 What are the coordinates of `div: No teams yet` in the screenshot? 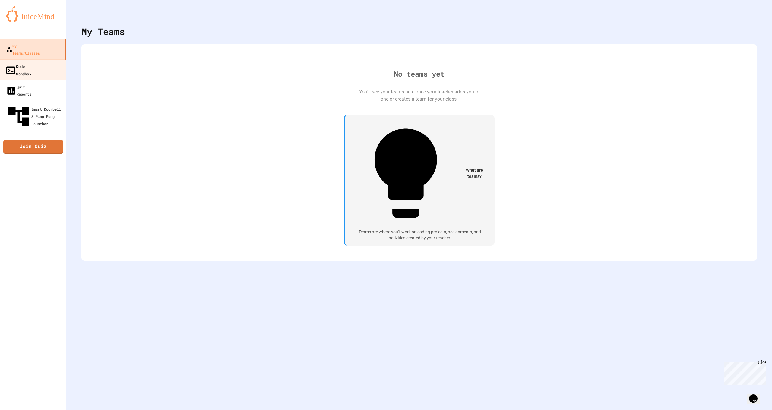 It's located at (419, 74).